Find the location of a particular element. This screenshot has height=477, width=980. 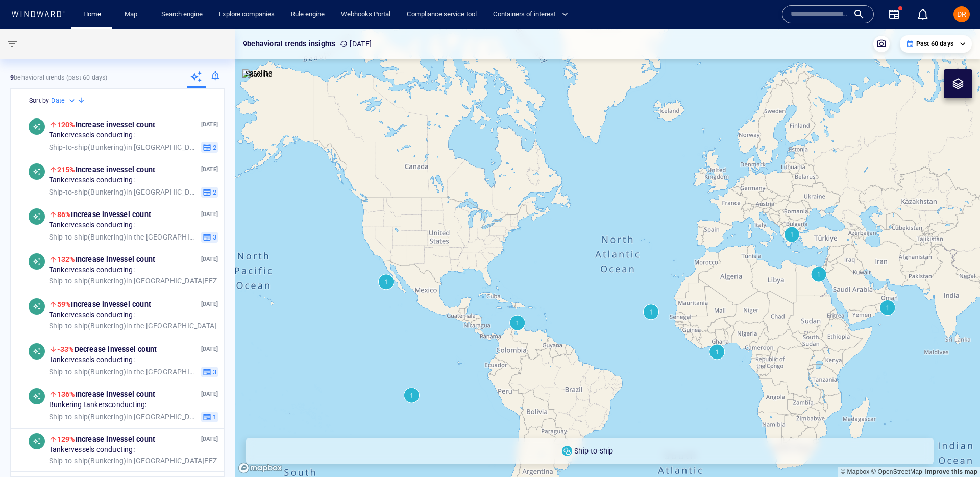

p: Ship-to-ship is located at coordinates (594, 451).